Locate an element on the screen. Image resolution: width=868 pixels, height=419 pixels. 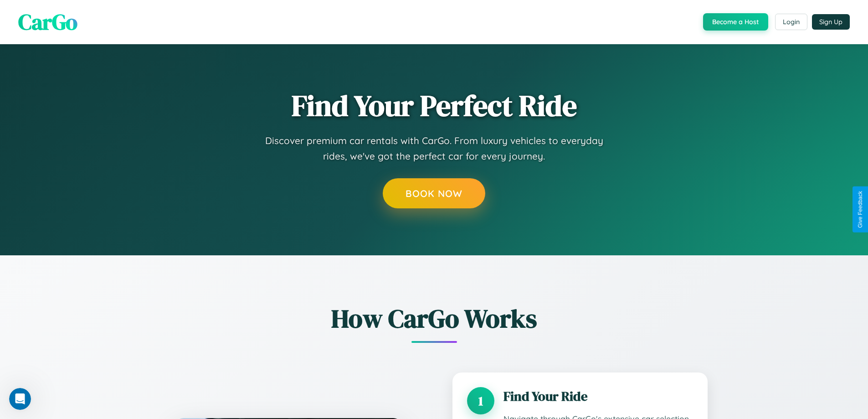
div: Give Feedback is located at coordinates (861, 209).